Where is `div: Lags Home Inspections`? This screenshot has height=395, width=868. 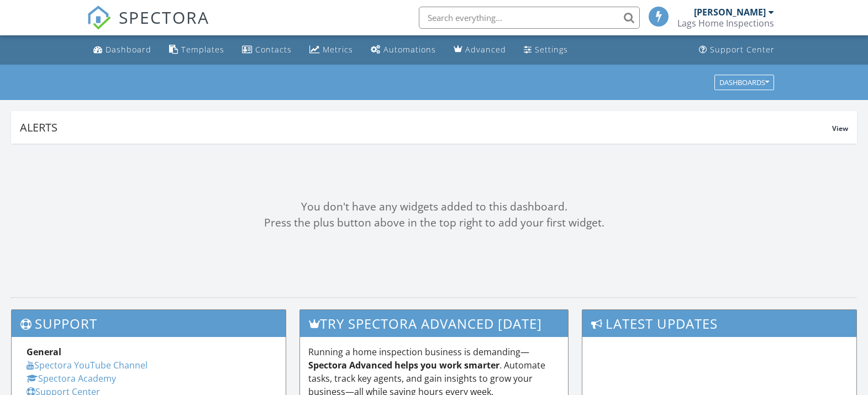 div: Lags Home Inspections is located at coordinates (725, 23).